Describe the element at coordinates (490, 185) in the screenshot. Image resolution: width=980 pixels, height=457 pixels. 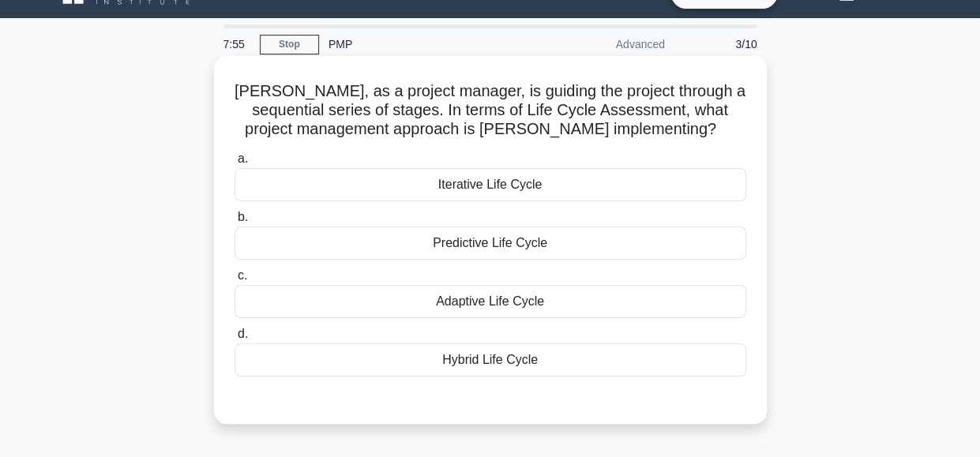
I see `div: Iterative Life Cycle` at that location.